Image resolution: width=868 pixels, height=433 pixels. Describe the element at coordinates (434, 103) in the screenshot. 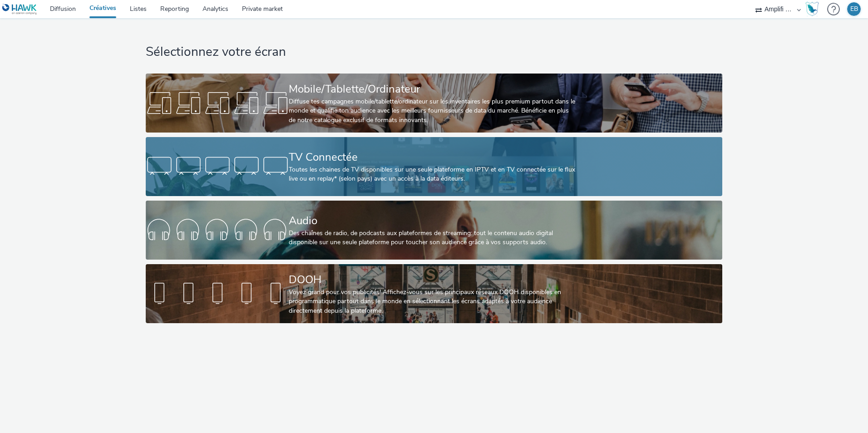

I see `a: Mobile/Tablette/OrdinateurDiffuse tes campagnes mobile/tablette/ordinateur sur les inventaires le...` at that location.